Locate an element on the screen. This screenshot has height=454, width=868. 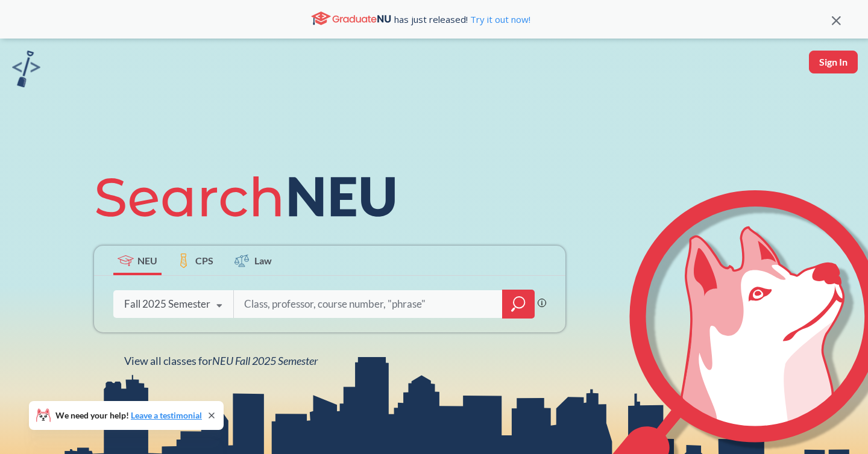
span: View all classes for is located at coordinates (221, 361).